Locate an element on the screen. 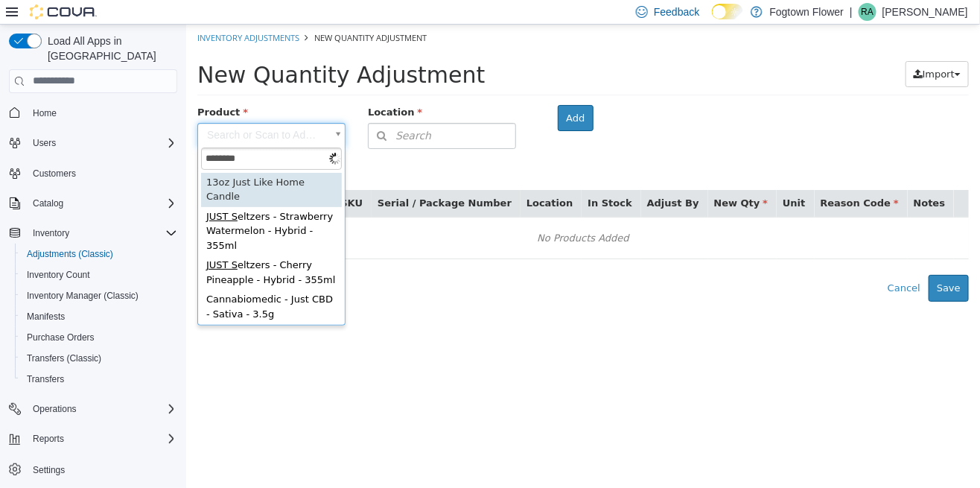 Image resolution: width=980 pixels, height=488 pixels. input: Dark Mode is located at coordinates (727, 11).